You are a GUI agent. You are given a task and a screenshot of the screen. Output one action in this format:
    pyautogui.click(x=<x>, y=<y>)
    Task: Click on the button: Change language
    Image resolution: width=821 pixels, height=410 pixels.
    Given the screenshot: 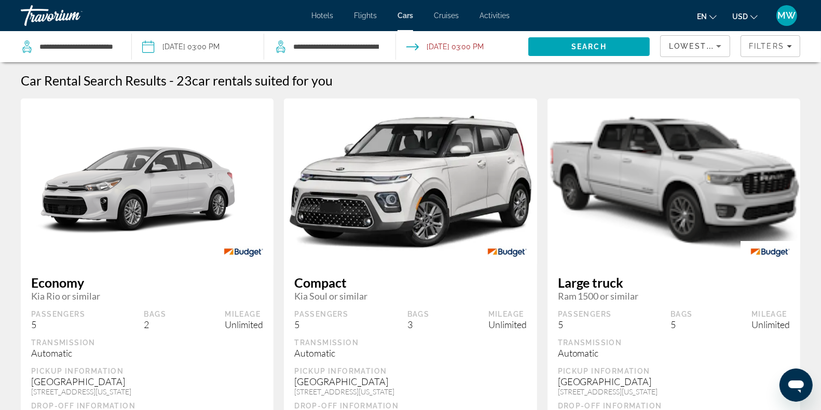 What is the action you would take?
    pyautogui.click(x=707, y=16)
    